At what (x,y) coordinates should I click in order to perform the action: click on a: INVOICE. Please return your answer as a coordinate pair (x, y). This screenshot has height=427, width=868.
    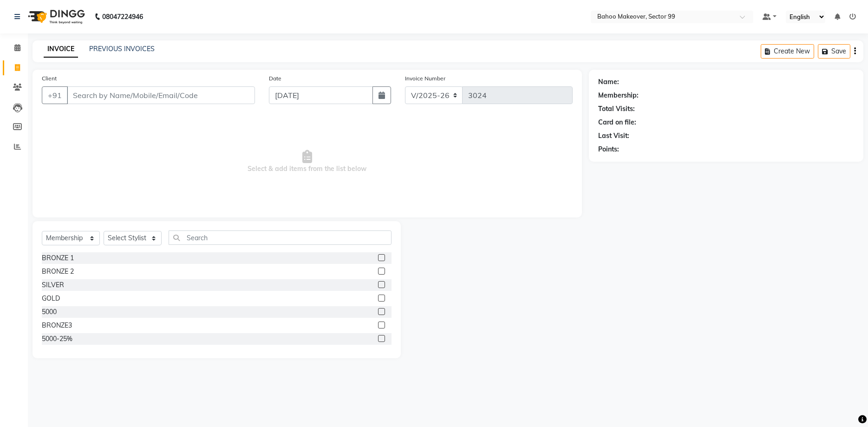
    Looking at the image, I should click on (61, 49).